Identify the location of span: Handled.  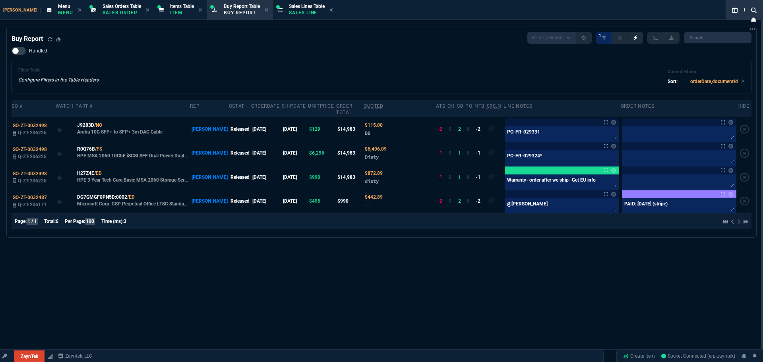
(38, 51).